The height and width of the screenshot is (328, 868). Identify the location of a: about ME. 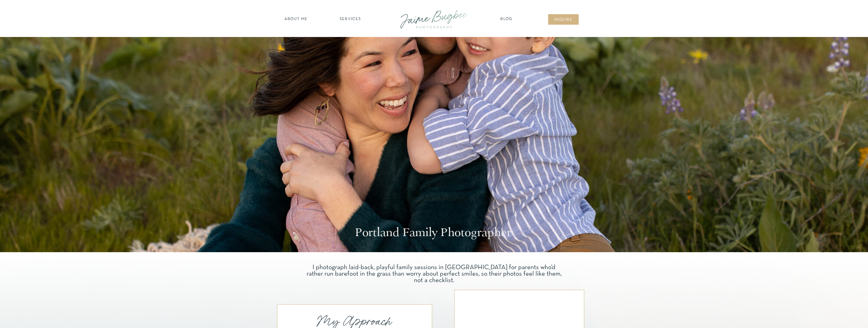
(296, 19).